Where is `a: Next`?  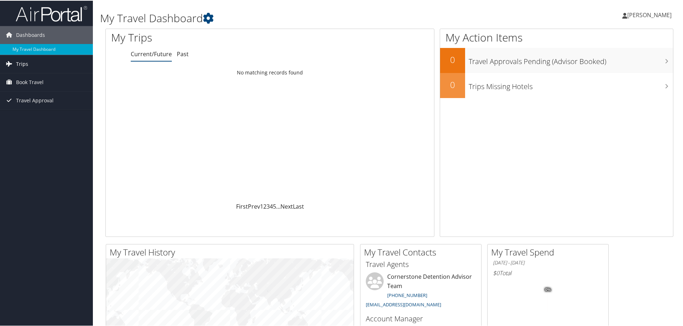
a: Next is located at coordinates (287, 206).